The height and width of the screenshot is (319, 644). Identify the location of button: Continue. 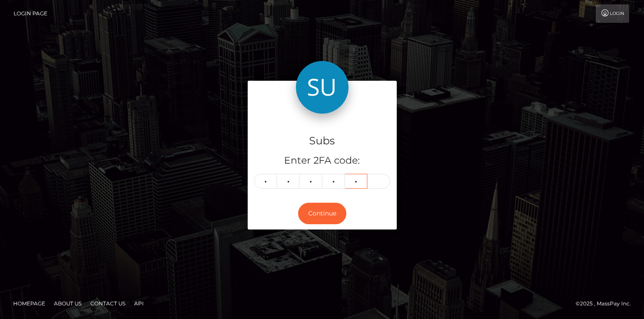
(323, 214).